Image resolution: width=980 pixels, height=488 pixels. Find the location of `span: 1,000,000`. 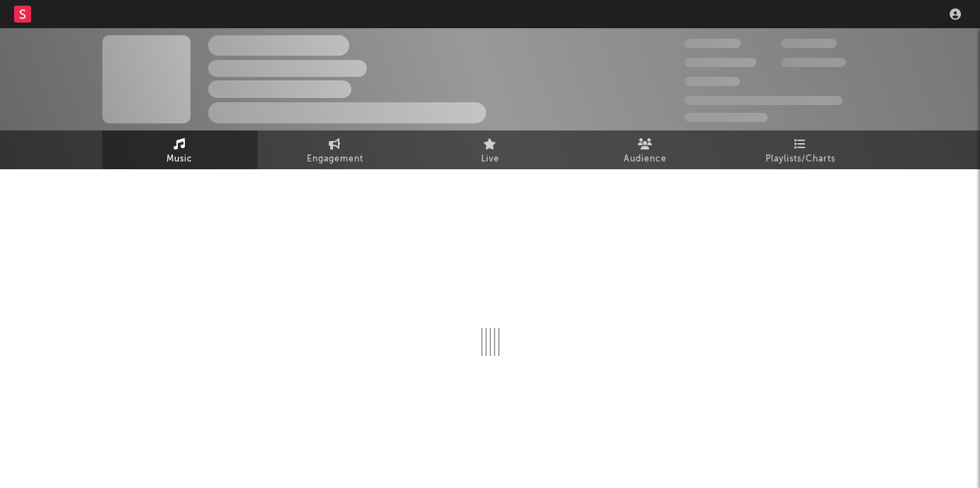

span: 1,000,000 is located at coordinates (813, 62).